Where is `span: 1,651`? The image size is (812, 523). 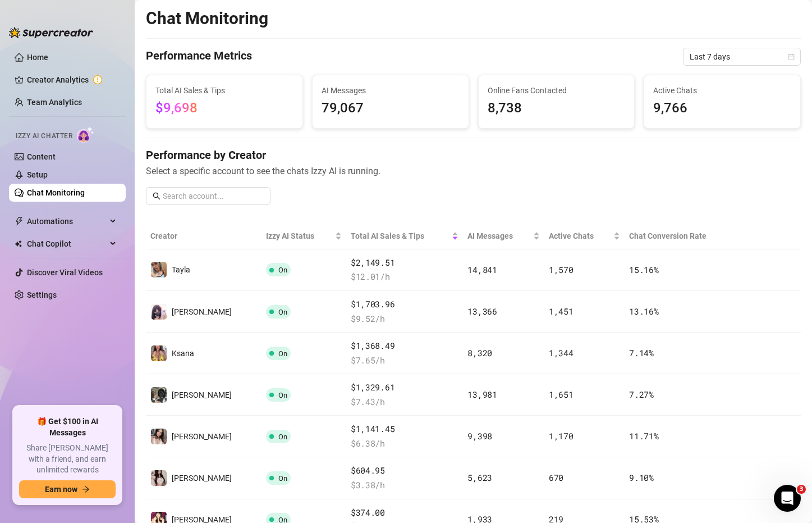
span: 1,651 is located at coordinates (561, 394).